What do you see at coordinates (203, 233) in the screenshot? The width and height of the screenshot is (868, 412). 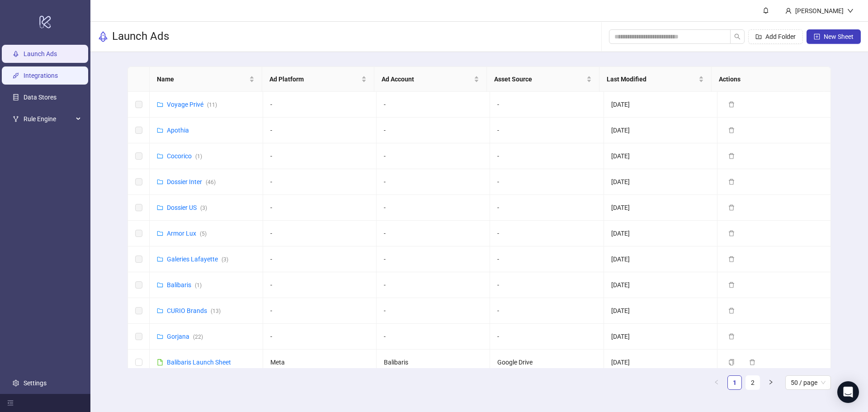 I see `span: ( 5 )` at bounding box center [203, 233].